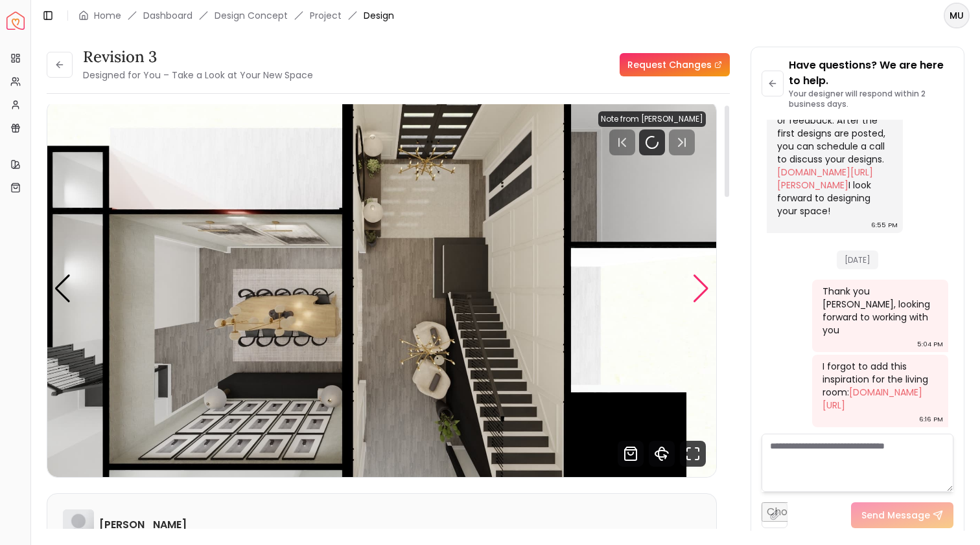  I want to click on svg: Fullscreen, so click(693, 454).